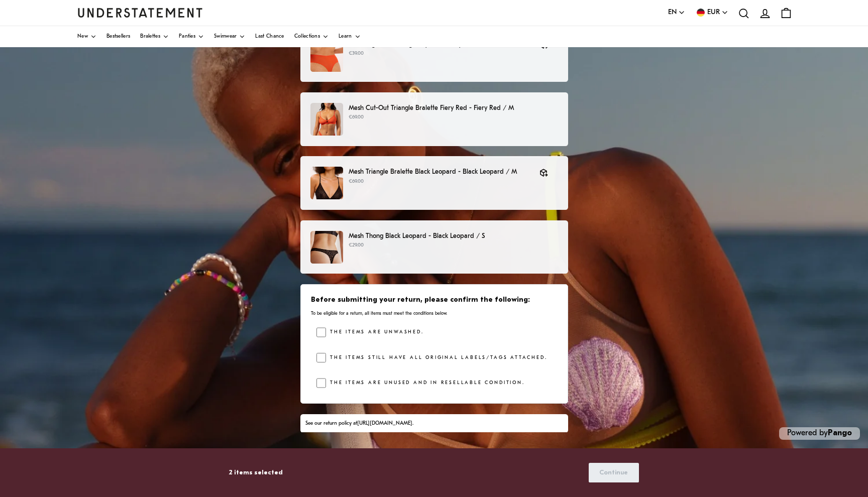  I want to click on span: EUR, so click(713, 12).